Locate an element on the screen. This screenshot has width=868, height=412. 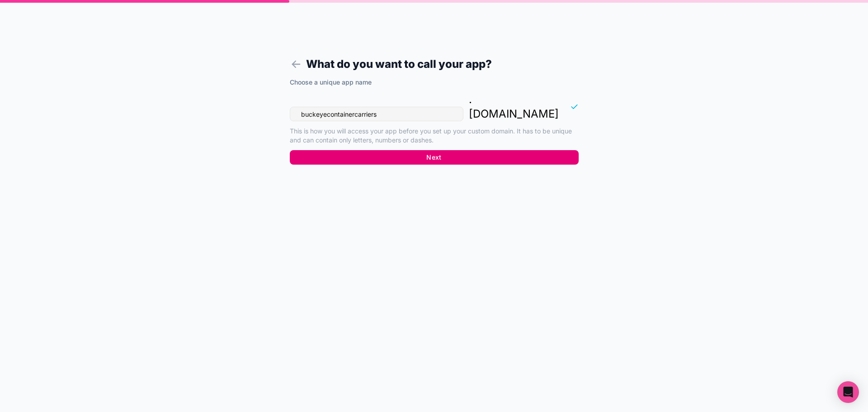
button: Next is located at coordinates (434, 157).